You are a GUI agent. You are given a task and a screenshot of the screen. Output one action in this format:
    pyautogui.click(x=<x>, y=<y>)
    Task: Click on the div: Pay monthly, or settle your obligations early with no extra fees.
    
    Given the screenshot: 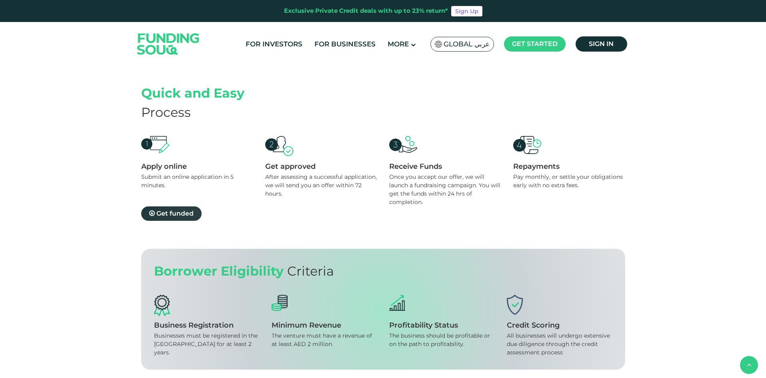 What is the action you would take?
    pyautogui.click(x=569, y=181)
    